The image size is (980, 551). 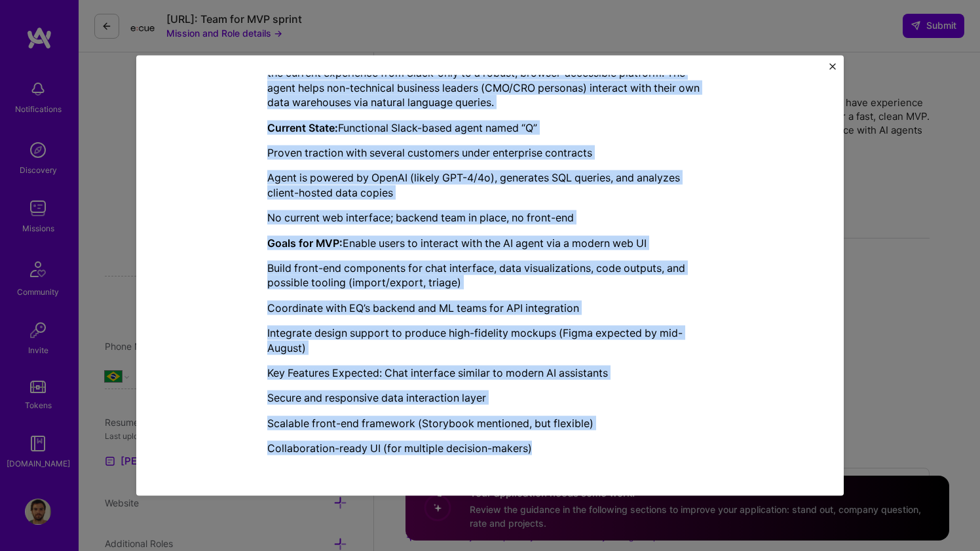 What do you see at coordinates (304, 243) in the screenshot?
I see `strong: Goals for MVP:` at bounding box center [304, 243].